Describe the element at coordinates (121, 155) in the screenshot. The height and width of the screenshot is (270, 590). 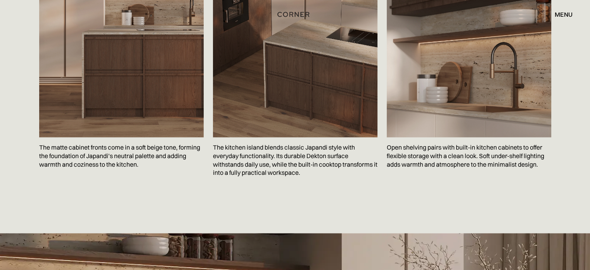
I see `p: The matte cabinet fronts come in a soft beige tone, forming the foundation of Japandi’s neutral p...` at that location.